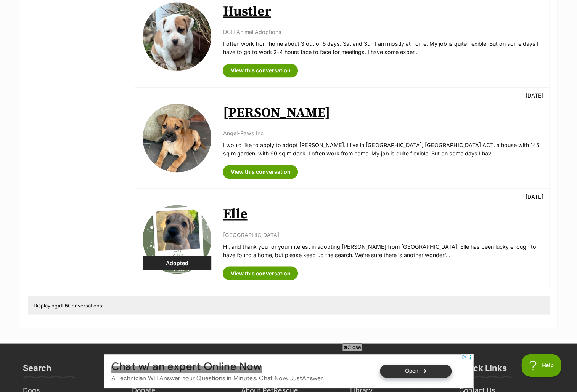 The width and height of the screenshot is (577, 392). Describe the element at coordinates (381, 133) in the screenshot. I see `p: Angel-Paws Inc` at that location.